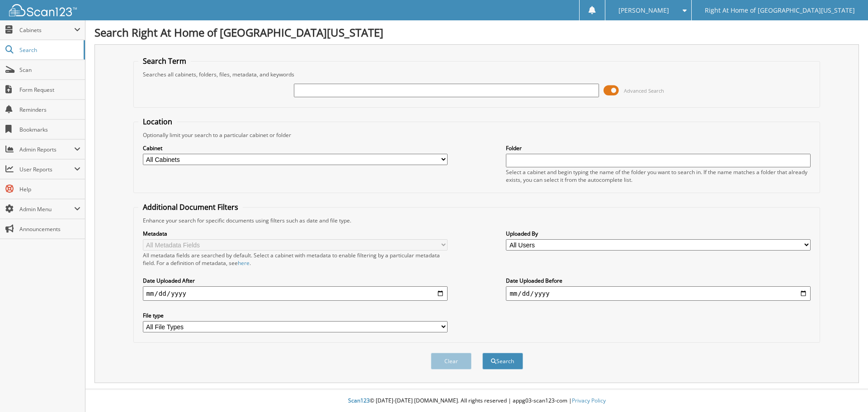 This screenshot has height=412, width=868. Describe the element at coordinates (295, 315) in the screenshot. I see `label: File type` at that location.